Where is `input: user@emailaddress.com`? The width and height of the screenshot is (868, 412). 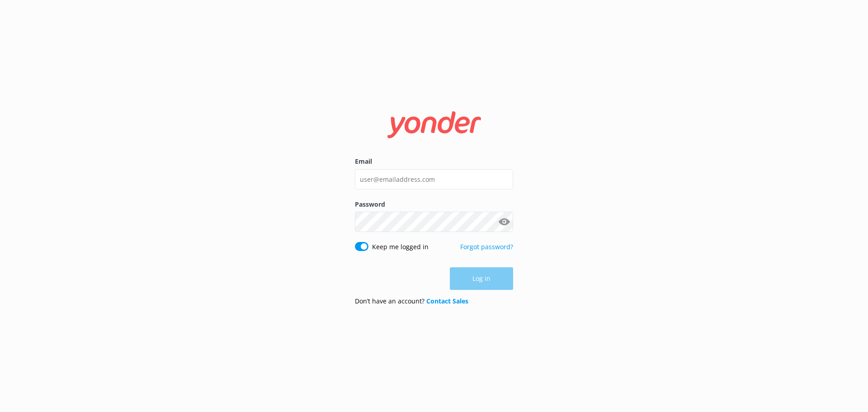
input: user@emailaddress.com is located at coordinates (434, 179).